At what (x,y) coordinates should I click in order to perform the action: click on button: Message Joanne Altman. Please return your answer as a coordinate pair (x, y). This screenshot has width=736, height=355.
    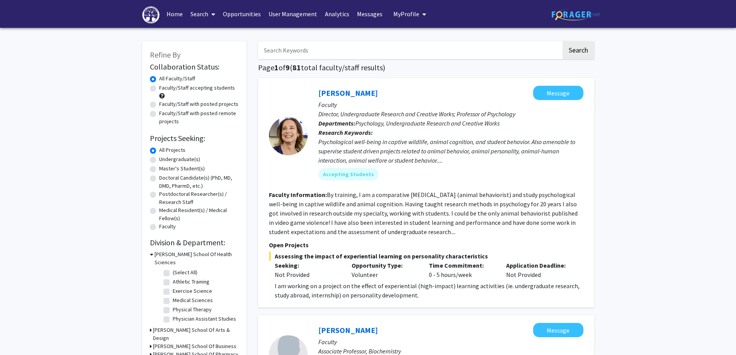
    Looking at the image, I should click on (558, 93).